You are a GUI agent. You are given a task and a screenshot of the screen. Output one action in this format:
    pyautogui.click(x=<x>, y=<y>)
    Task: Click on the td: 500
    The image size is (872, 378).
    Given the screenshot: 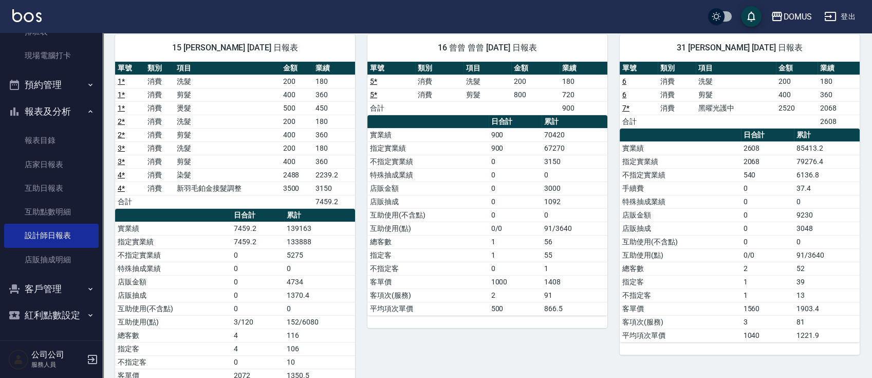 What is the action you would take?
    pyautogui.click(x=516, y=308)
    